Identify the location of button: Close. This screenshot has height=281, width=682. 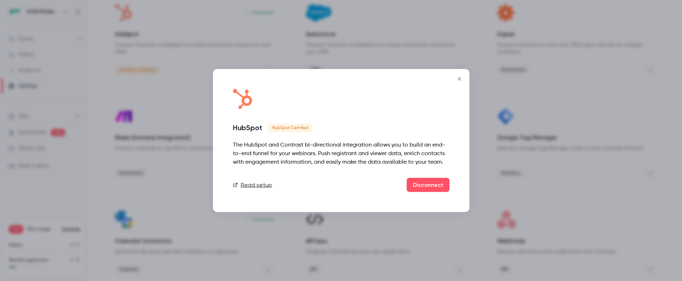
(460, 79).